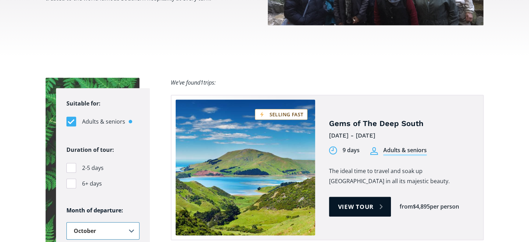 This screenshot has width=529, height=242. What do you see at coordinates (401, 124) in the screenshot?
I see `h4: Gems of The Deep South` at bounding box center [401, 124].